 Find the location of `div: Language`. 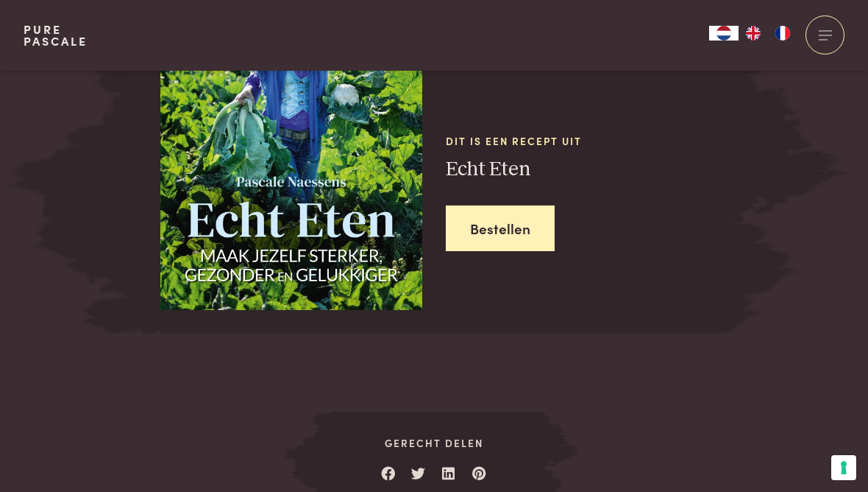

div: Language is located at coordinates (724, 33).